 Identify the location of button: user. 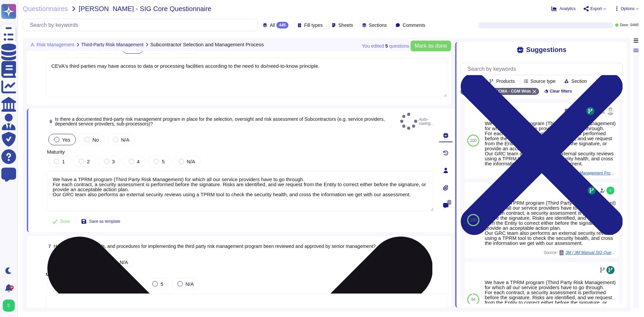
(11, 305).